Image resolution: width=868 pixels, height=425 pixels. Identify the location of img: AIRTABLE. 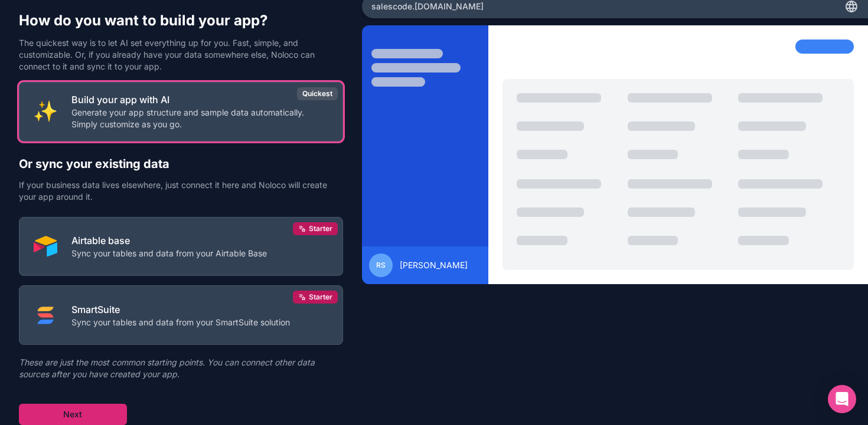
(45, 246).